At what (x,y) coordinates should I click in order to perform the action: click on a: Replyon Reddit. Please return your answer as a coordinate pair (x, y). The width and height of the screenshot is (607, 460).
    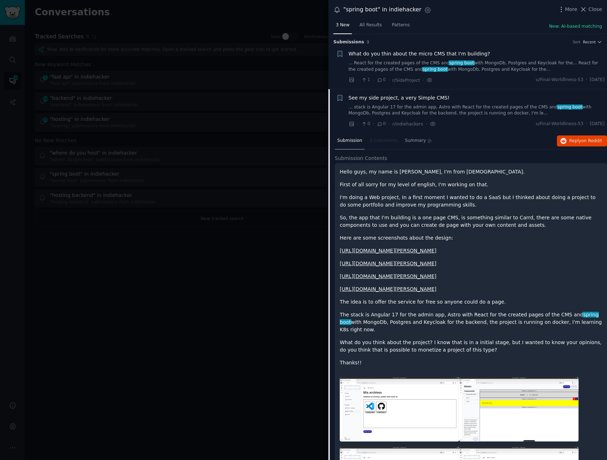
    Looking at the image, I should click on (582, 141).